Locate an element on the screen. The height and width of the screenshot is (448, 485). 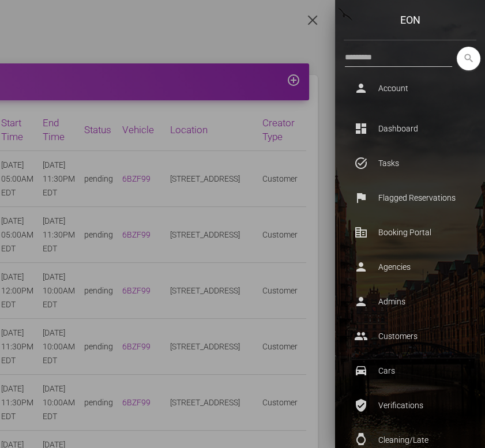
a: person Agencies is located at coordinates (410, 267).